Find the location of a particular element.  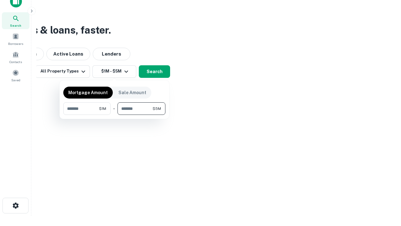

span: $5M is located at coordinates (157, 108).